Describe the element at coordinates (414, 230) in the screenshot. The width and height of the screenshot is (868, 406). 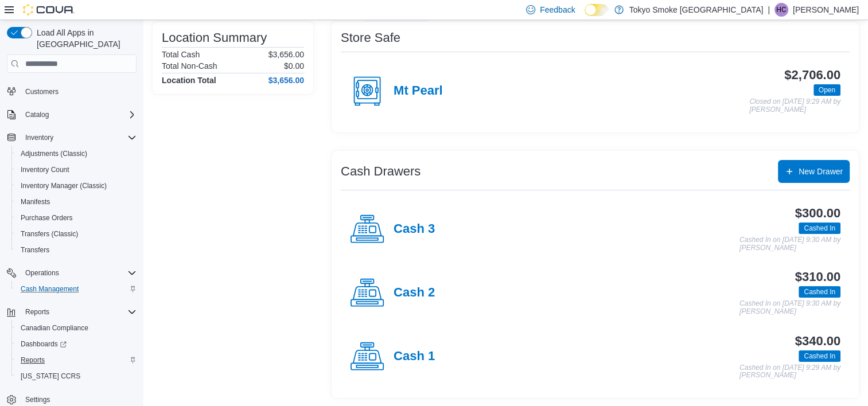
I see `h4: Cash 3` at that location.